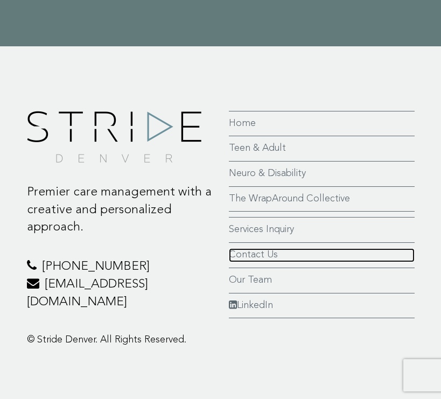 The height and width of the screenshot is (399, 441). What do you see at coordinates (321, 174) in the screenshot?
I see `a: Neuro & Disability` at bounding box center [321, 174].